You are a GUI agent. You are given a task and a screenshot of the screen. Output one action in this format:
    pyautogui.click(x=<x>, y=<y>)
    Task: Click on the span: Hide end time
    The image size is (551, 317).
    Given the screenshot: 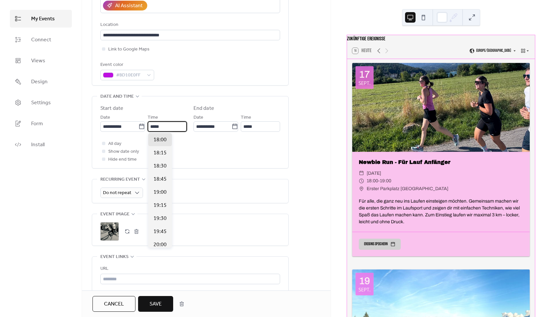 What is the action you would take?
    pyautogui.click(x=122, y=160)
    